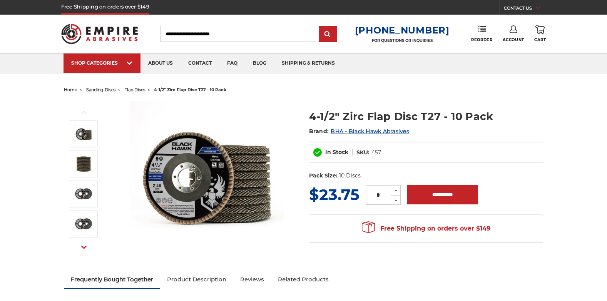 Image resolution: width=607 pixels, height=301 pixels. I want to click on span: sanding discs, so click(101, 90).